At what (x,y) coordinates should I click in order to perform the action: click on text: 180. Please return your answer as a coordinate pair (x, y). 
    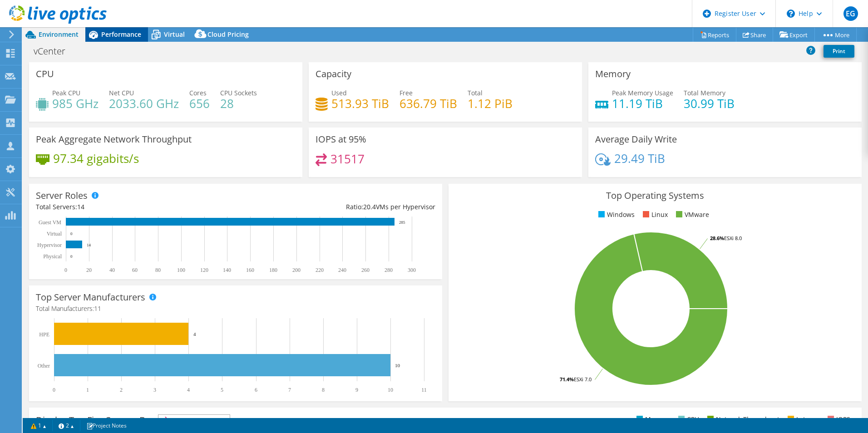
    Looking at the image, I should click on (273, 270).